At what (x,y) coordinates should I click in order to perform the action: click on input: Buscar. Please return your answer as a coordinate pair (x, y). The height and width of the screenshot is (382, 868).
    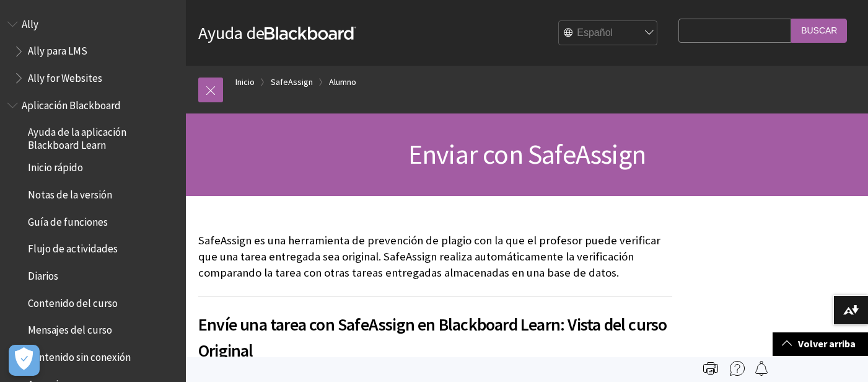
    Looking at the image, I should click on (819, 30).